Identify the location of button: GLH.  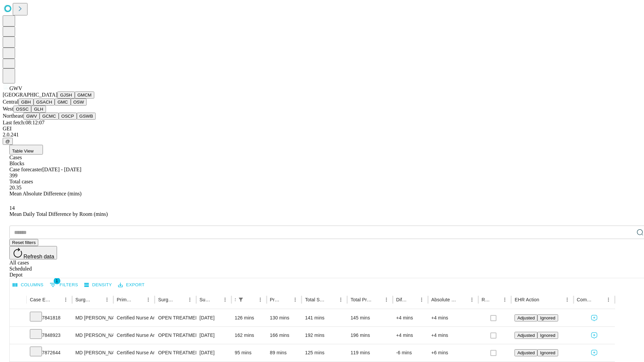
(38, 109).